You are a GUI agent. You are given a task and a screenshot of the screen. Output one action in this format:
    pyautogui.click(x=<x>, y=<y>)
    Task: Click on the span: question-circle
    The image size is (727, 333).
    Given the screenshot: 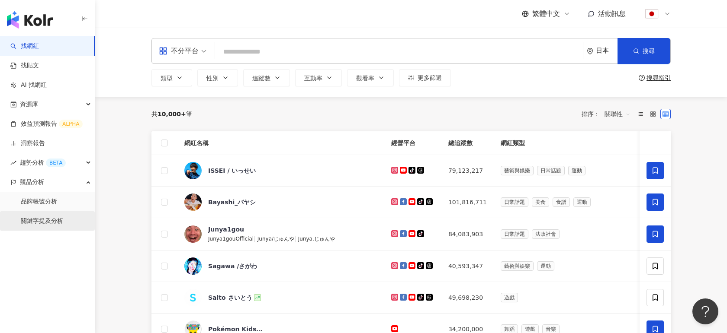 What is the action you would take?
    pyautogui.click(x=641, y=78)
    